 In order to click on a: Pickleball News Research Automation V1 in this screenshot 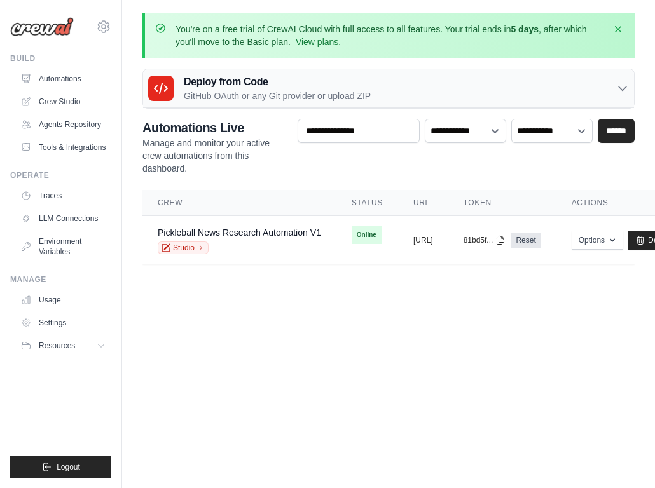, I will do `click(239, 233)`.